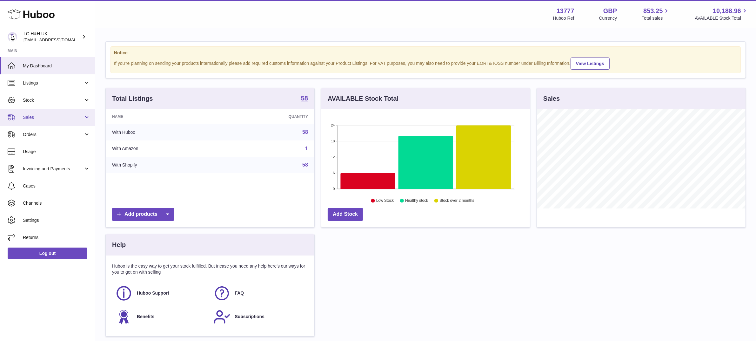 Image resolution: width=756 pixels, height=341 pixels. Describe the element at coordinates (145, 316) in the screenshot. I see `span: Benefits` at that location.